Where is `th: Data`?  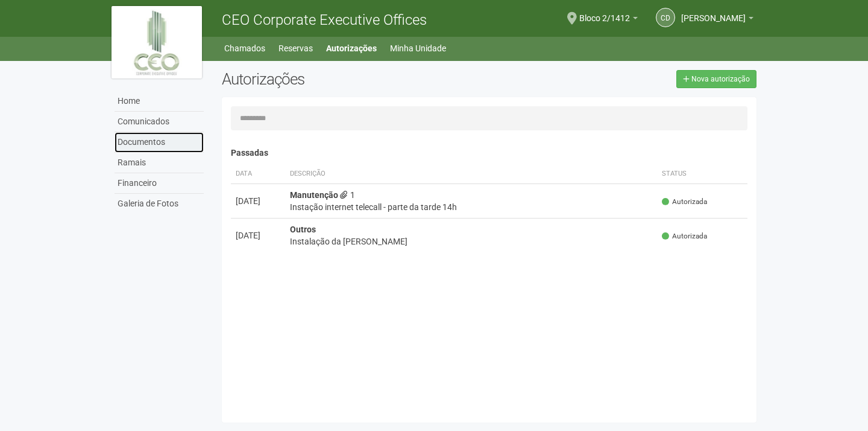
th: Data is located at coordinates (258, 174).